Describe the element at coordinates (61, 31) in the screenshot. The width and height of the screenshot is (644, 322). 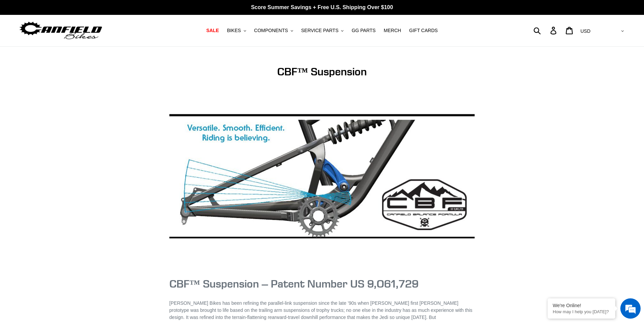
I see `img: Canfield Bikes` at that location.